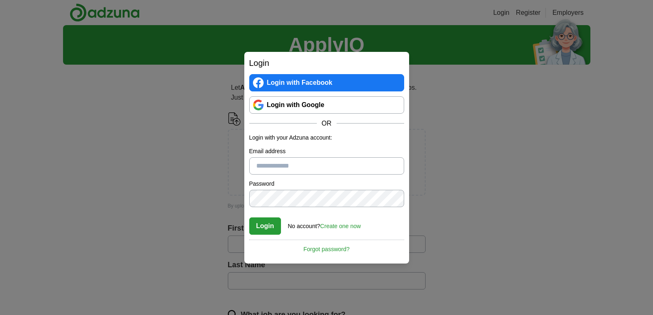 The image size is (653, 315). I want to click on a: Login with Google, so click(327, 105).